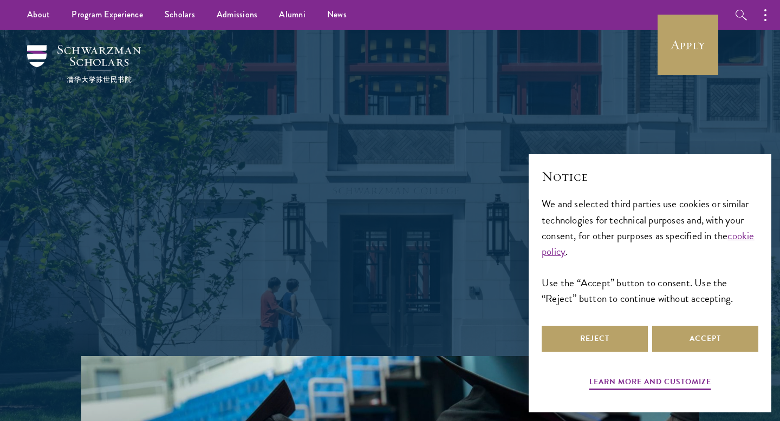 Image resolution: width=780 pixels, height=421 pixels. What do you see at coordinates (688, 45) in the screenshot?
I see `a: Apply` at bounding box center [688, 45].